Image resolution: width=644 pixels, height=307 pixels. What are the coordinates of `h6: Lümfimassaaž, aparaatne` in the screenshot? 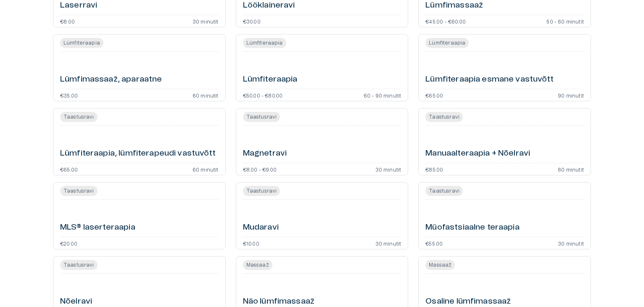 It's located at (111, 79).